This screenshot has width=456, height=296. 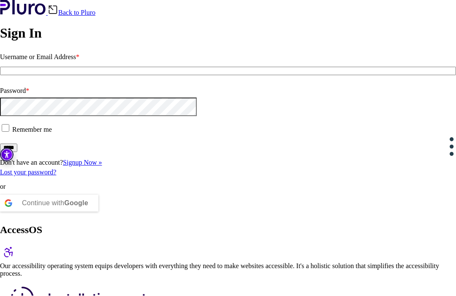 What do you see at coordinates (82, 163) in the screenshot?
I see `a: Signup Now »` at bounding box center [82, 163].